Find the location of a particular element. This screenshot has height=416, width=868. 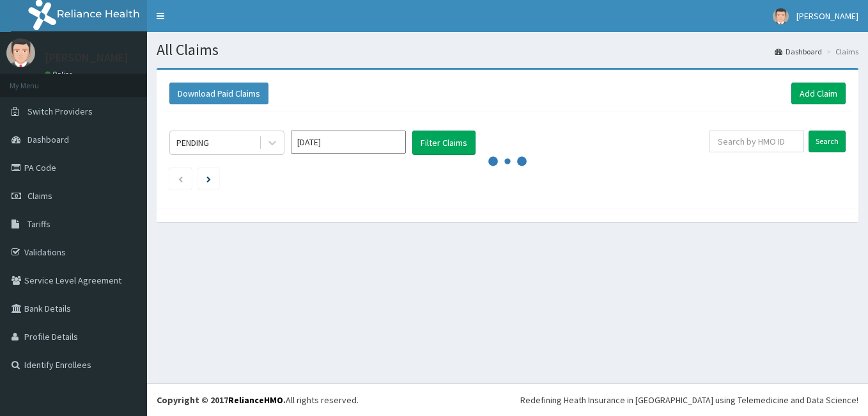

a: Next page is located at coordinates (209, 179).